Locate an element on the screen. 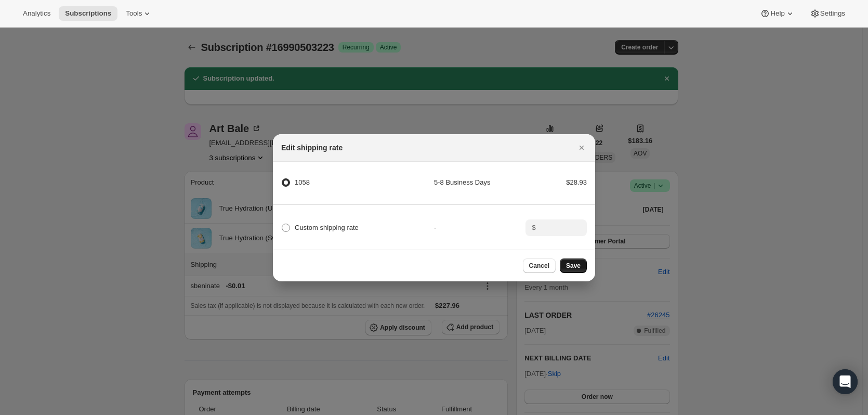 The width and height of the screenshot is (868, 415). div: $28.93 is located at coordinates (556, 182).